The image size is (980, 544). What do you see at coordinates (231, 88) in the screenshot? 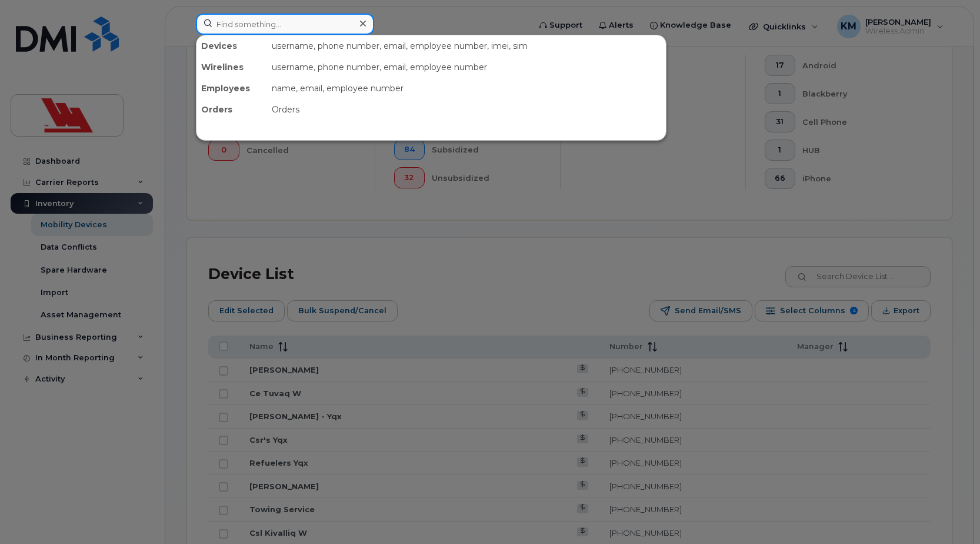
I see `div: Employees` at bounding box center [231, 88].